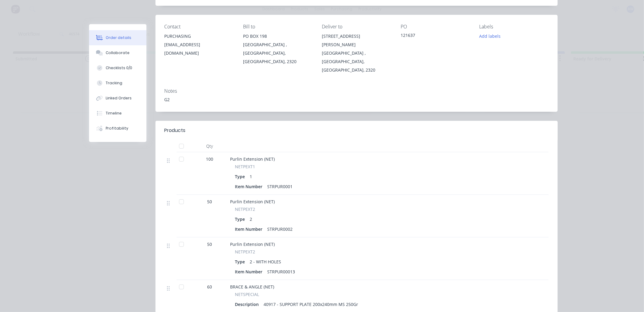 Image resolution: width=644 pixels, height=312 pixels. Describe the element at coordinates (357, 91) in the screenshot. I see `div: Notes` at that location.